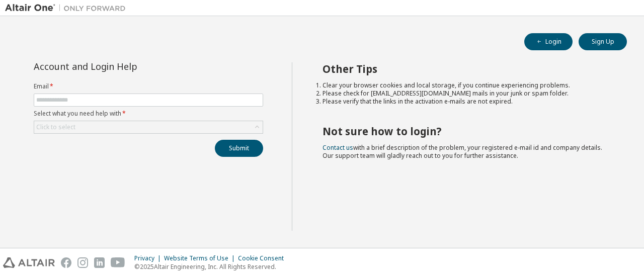 The image size is (644, 277). I want to click on img: altair_logo.svg, so click(28, 262).